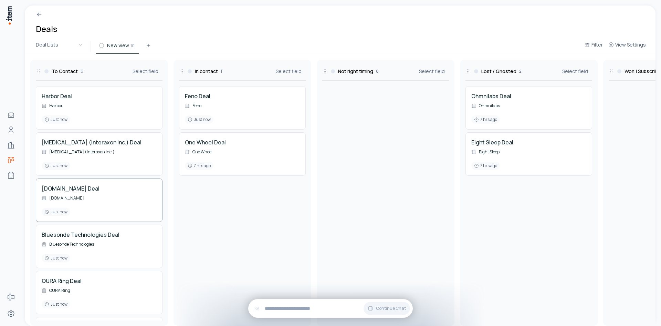  I want to click on h3: Not right timing, so click(356, 71).